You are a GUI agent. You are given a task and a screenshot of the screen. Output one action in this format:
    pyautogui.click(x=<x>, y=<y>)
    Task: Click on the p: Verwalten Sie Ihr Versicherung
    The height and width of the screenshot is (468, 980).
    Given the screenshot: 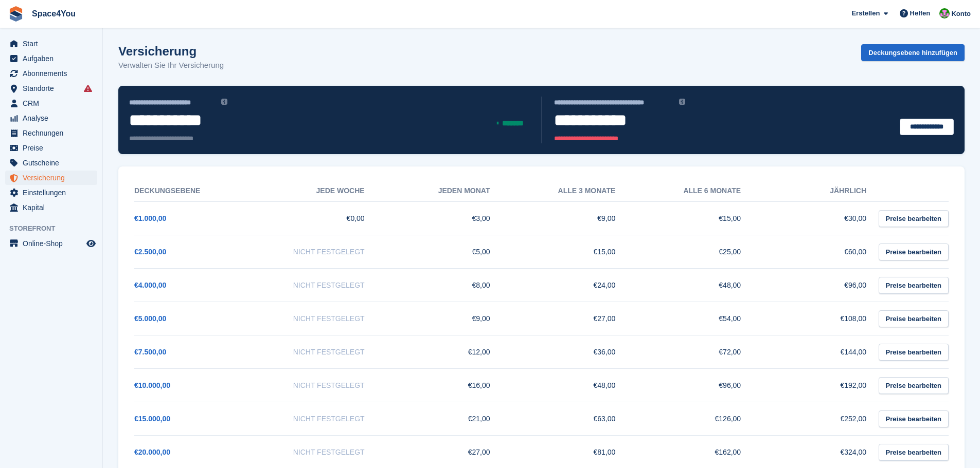 What is the action you would take?
    pyautogui.click(x=171, y=65)
    